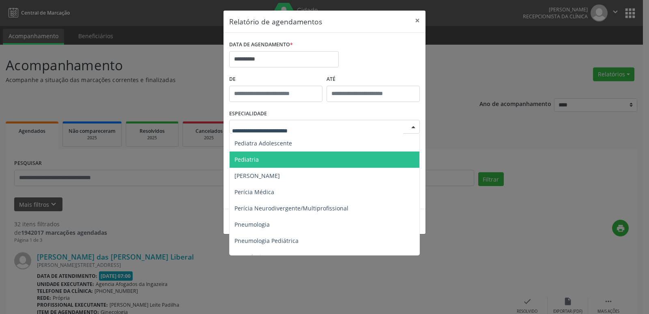  I want to click on h5: Relatório de agendamentos, so click(276, 22).